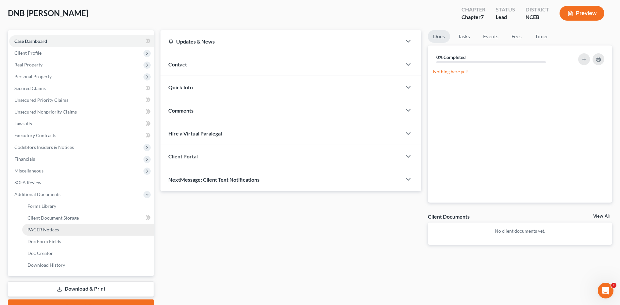 This screenshot has height=305, width=620. What do you see at coordinates (88, 229) in the screenshot?
I see `a: PACER Notices` at bounding box center [88, 229].